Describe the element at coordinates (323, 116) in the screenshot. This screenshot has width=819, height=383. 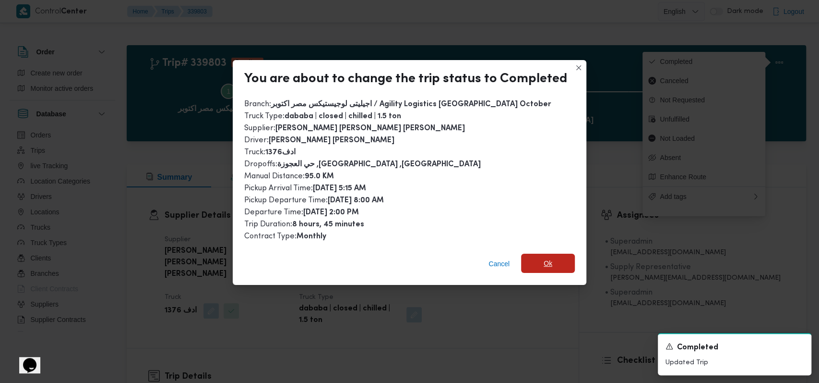
I see `span: Truck Type :` at that location.